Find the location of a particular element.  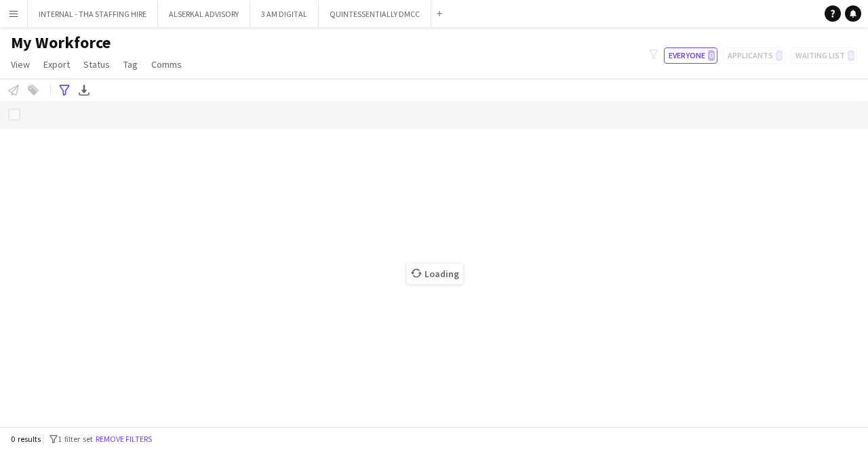

span: Status is located at coordinates (96, 64).